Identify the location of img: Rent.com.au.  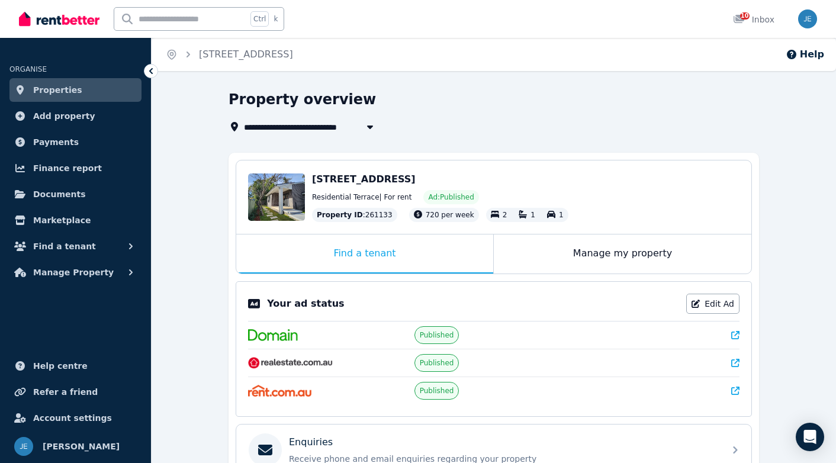
(279, 391).